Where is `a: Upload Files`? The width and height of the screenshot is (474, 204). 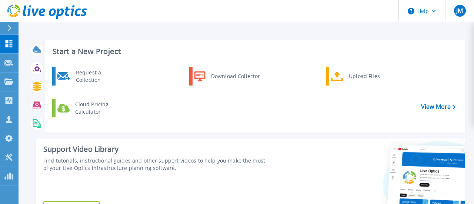
a: Upload Files is located at coordinates (364, 76).